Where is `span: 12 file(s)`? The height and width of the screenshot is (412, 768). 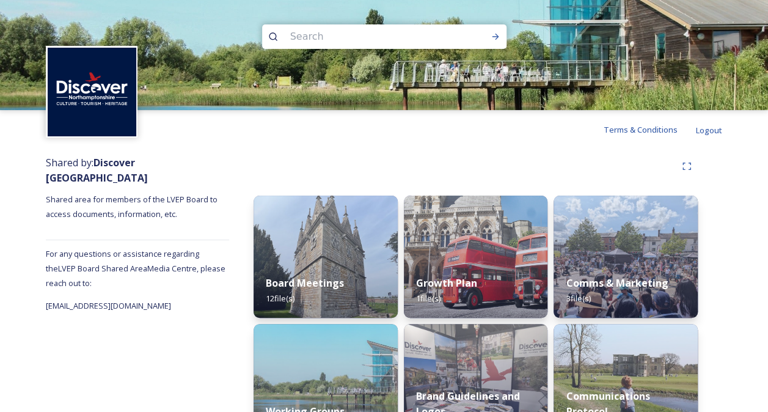 span: 12 file(s) is located at coordinates (280, 298).